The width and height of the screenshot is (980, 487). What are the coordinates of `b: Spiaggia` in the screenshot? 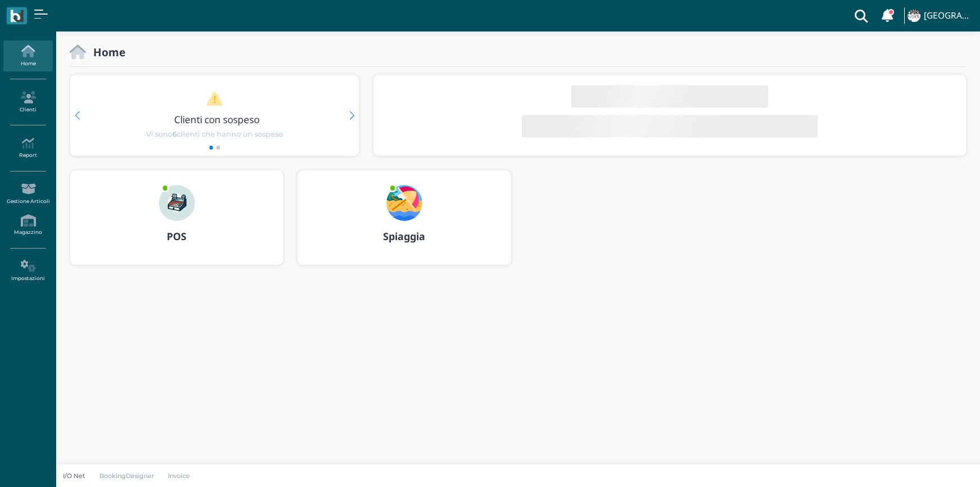 It's located at (404, 236).